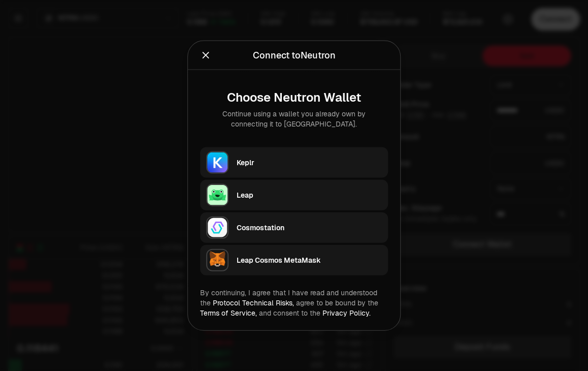 The image size is (588, 371). What do you see at coordinates (228, 313) in the screenshot?
I see `a: Terms of Service,` at bounding box center [228, 313].